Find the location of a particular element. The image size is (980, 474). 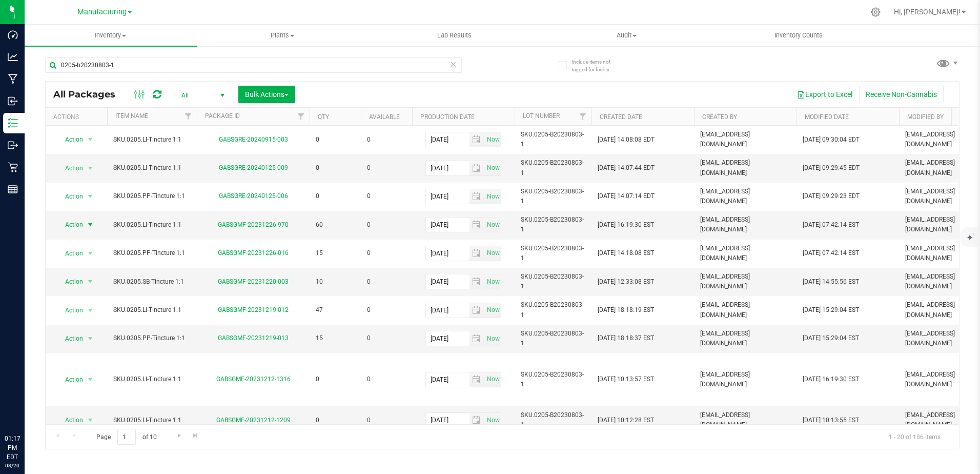

button: Bulk Actions is located at coordinates (267, 94).